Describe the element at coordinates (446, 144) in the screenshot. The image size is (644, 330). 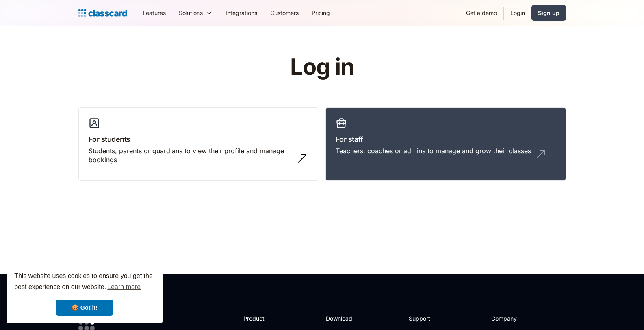
I see `a: For staffTeachers, coaches or admins to manage and grow their classes` at that location.